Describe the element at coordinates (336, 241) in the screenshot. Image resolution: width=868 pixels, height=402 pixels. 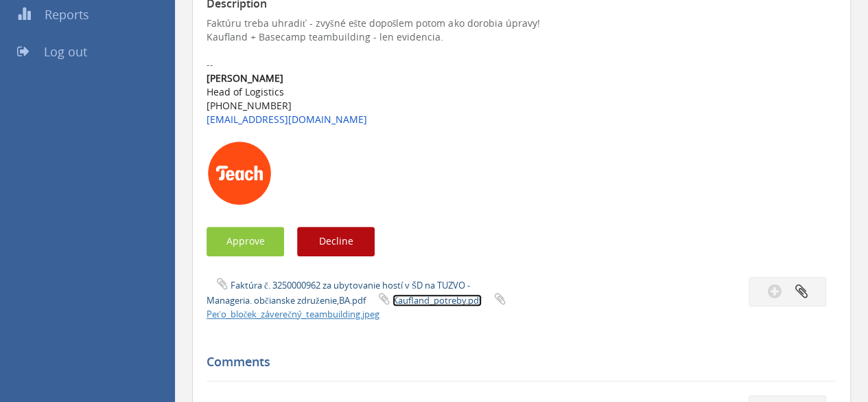
I see `button: Decline` at that location.